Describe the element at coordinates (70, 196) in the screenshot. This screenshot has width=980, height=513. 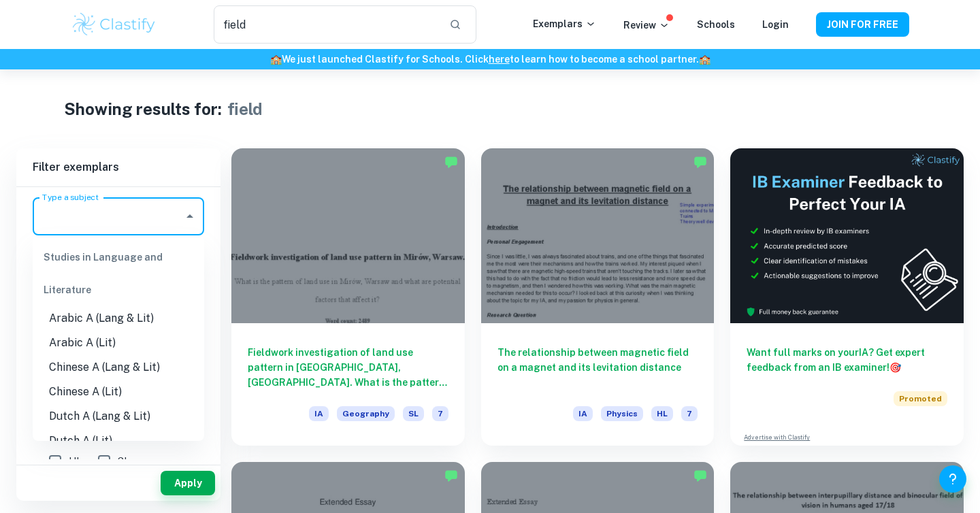
I see `label: Type a subject` at that location.